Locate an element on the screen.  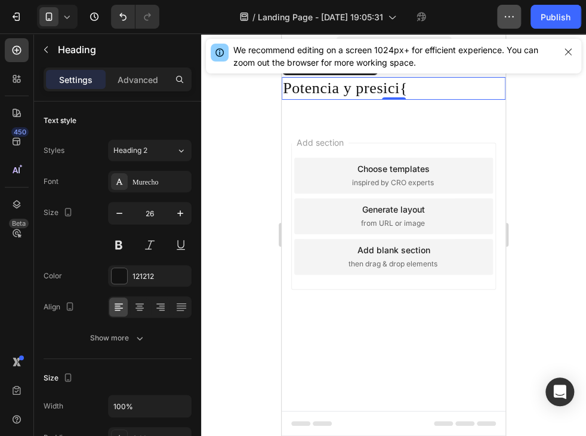
div: Undo/Redo is located at coordinates (135, 17).